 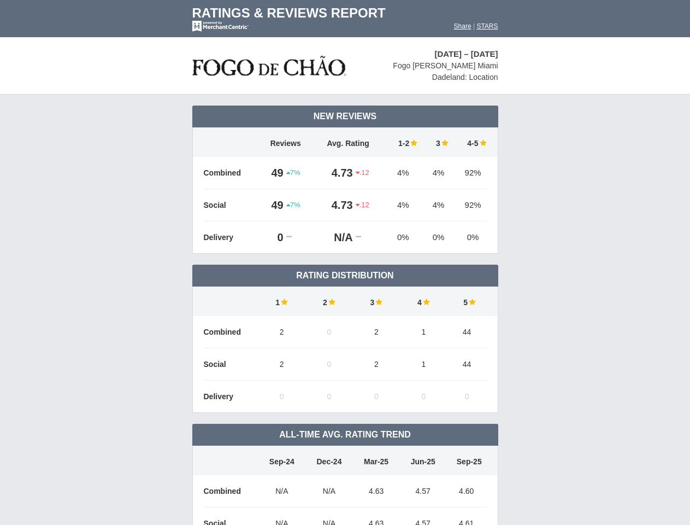 I want to click on a: Share, so click(x=463, y=26).